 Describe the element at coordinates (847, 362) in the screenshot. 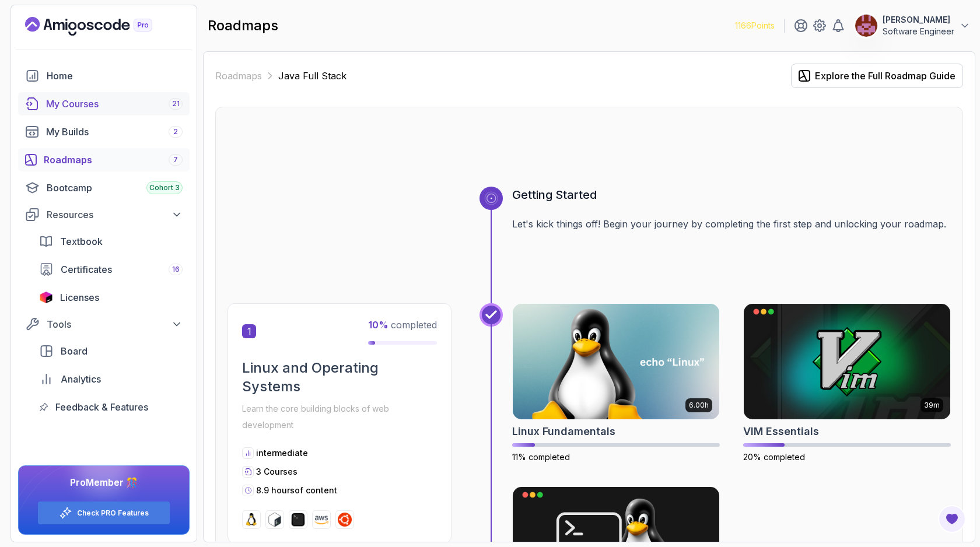

I see `img: VIM Essentials card` at that location.